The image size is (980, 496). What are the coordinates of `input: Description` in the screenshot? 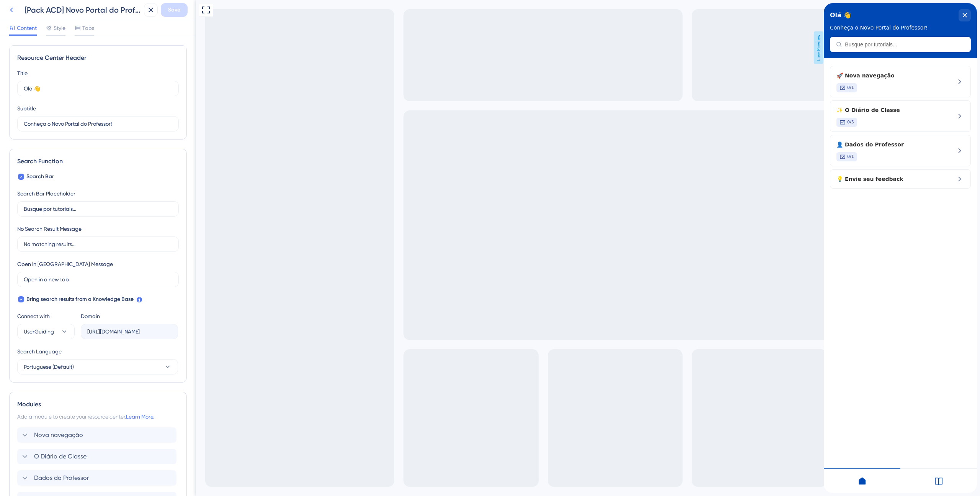 It's located at (98, 124).